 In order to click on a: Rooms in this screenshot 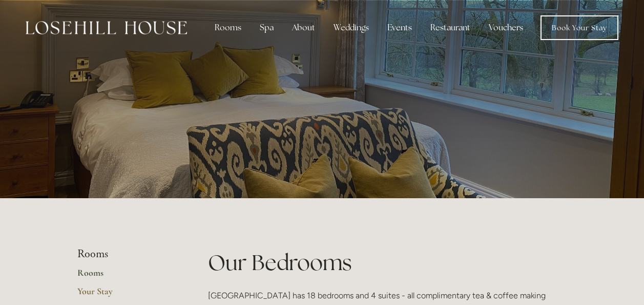, I will do `click(126, 276)`.